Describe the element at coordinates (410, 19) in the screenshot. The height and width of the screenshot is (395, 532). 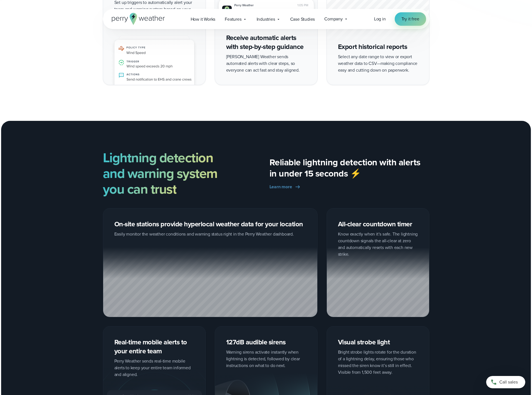
I see `a: Try it free` at that location.